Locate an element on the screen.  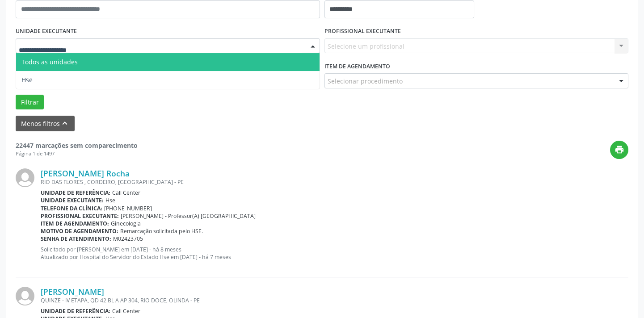
label: UNIDADE EXECUTANTE is located at coordinates (46, 31).